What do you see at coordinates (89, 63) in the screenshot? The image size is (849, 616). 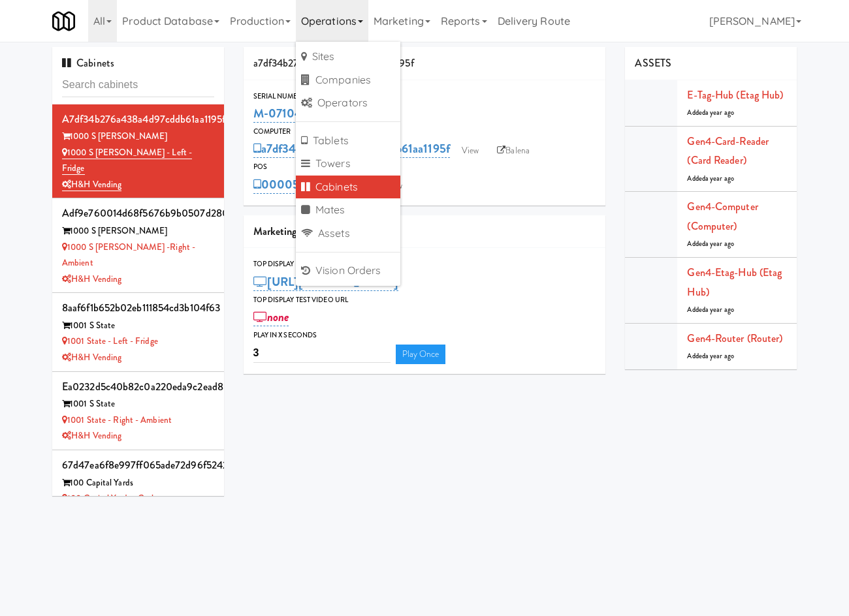 I see `span: Cabinets` at bounding box center [89, 63].